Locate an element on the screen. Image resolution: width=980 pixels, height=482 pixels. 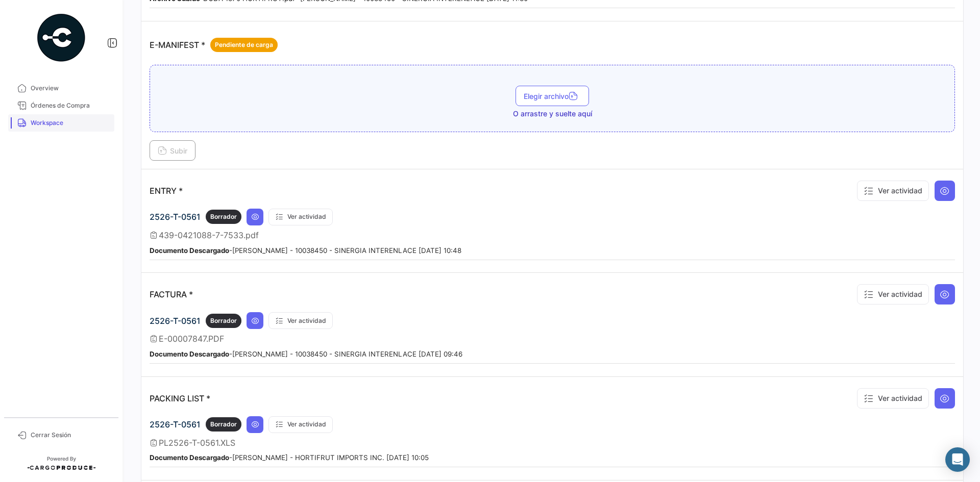
span: PL2526-T-0561.XLS is located at coordinates (197, 442).